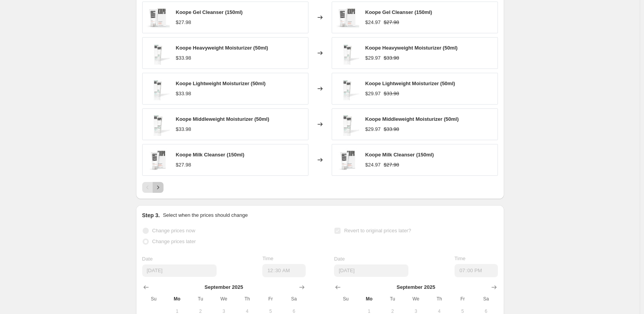 The height and width of the screenshot is (314, 644). Describe the element at coordinates (151, 215) in the screenshot. I see `h2: Step 3.` at that location.